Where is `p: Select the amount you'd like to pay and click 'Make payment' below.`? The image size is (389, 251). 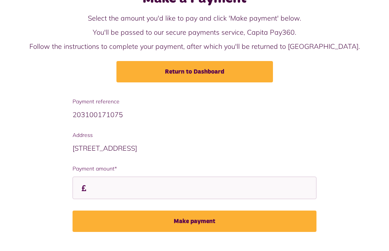
p: Select the amount you'd like to pay and click 'Make payment' below. is located at coordinates (194, 18).